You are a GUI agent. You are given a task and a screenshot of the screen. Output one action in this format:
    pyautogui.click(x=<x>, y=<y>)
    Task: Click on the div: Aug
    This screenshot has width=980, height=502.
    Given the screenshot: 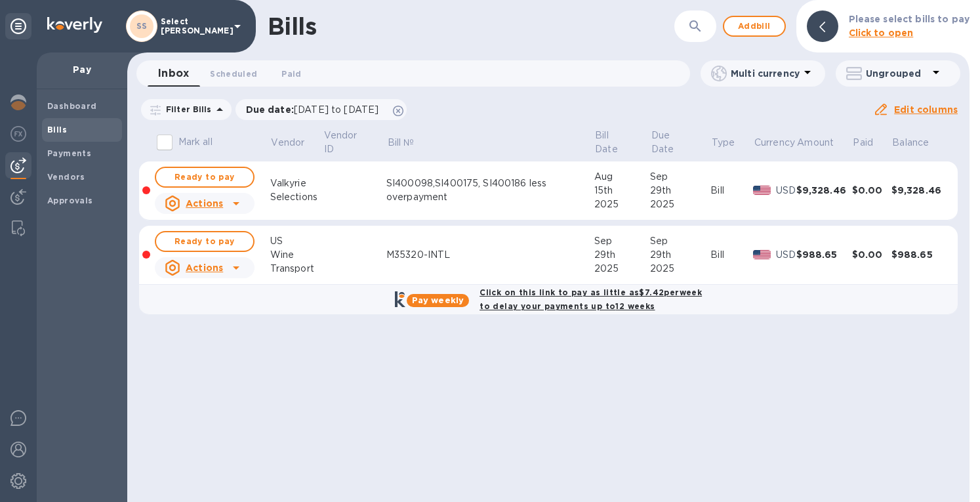 What is the action you would take?
    pyautogui.click(x=622, y=176)
    